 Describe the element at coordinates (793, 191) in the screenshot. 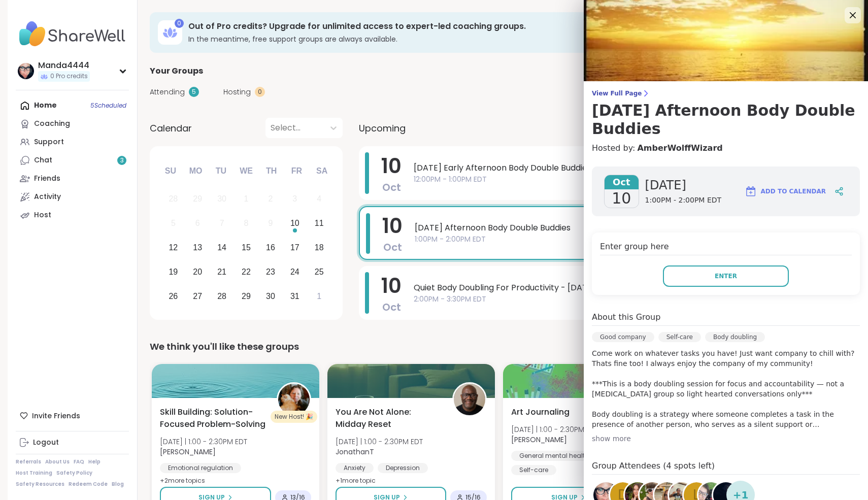

I see `span: Add to Calendar` at that location.